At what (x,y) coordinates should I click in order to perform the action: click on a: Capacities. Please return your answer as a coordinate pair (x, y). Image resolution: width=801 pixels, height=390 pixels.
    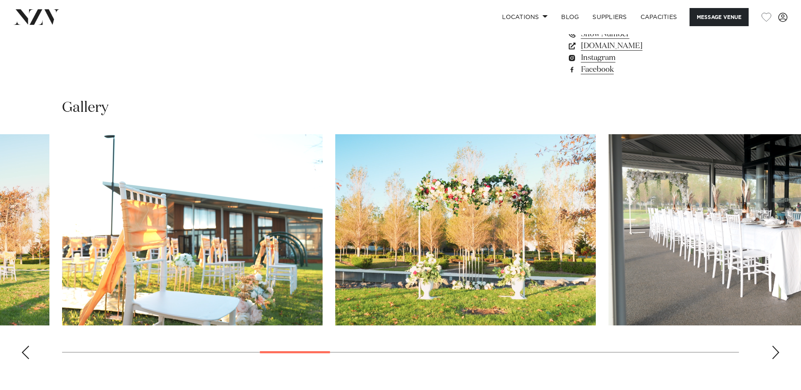
    Looking at the image, I should click on (658, 17).